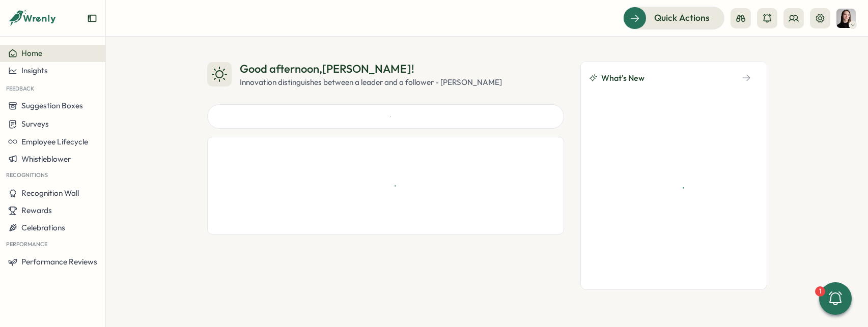  I want to click on img: Elena Ladushyna, so click(846, 18).